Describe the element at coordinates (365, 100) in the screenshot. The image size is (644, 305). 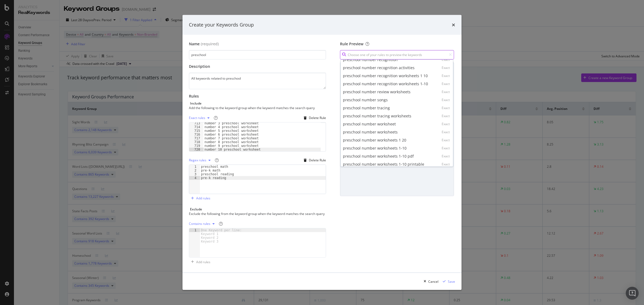
I see `div: preschool number songs` at that location.